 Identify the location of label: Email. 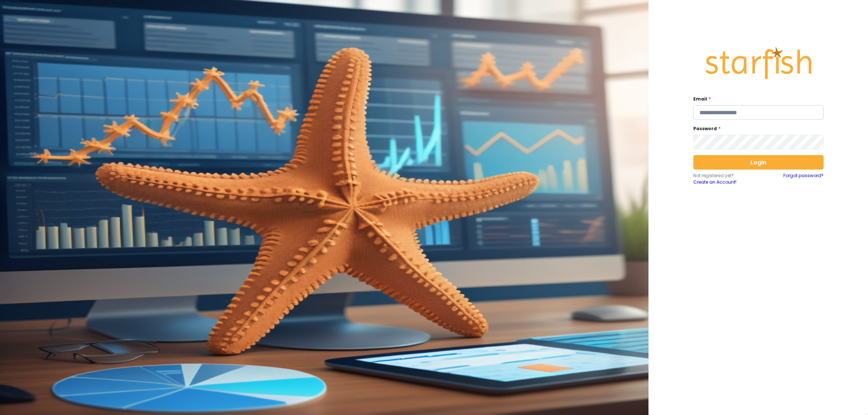
(756, 99).